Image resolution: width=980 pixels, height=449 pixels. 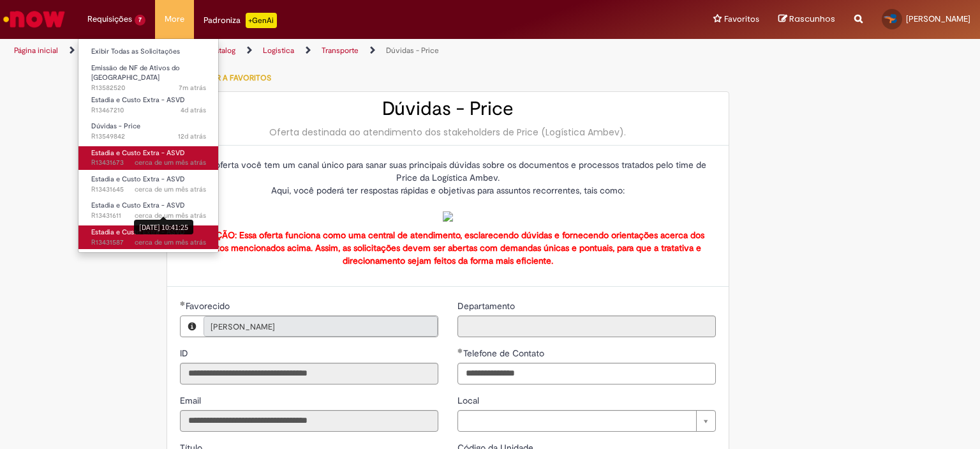 I want to click on a: Limpar campo Local, so click(x=587, y=420).